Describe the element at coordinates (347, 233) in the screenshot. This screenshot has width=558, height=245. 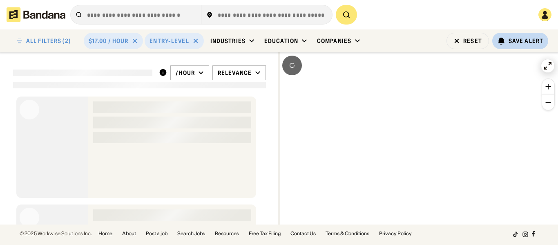
I see `a: Terms & Conditions` at that location.